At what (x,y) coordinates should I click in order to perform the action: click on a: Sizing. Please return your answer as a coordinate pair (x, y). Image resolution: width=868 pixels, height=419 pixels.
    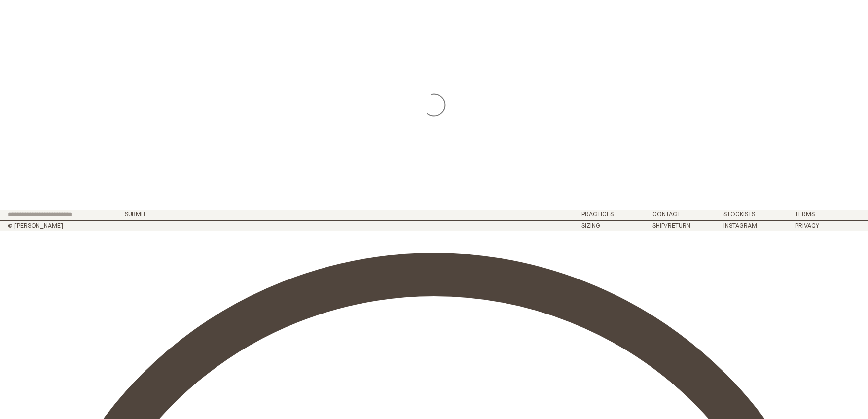
    Looking at the image, I should click on (591, 226).